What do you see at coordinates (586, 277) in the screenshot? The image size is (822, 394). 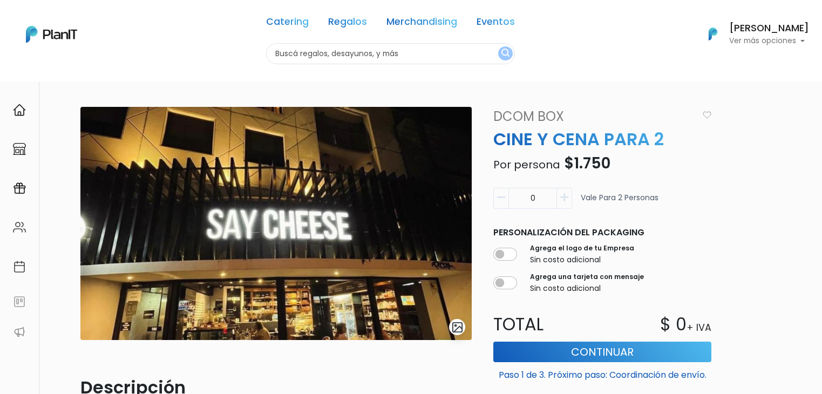 I see `label: Agrega una tarjeta con mensaje` at bounding box center [586, 277].